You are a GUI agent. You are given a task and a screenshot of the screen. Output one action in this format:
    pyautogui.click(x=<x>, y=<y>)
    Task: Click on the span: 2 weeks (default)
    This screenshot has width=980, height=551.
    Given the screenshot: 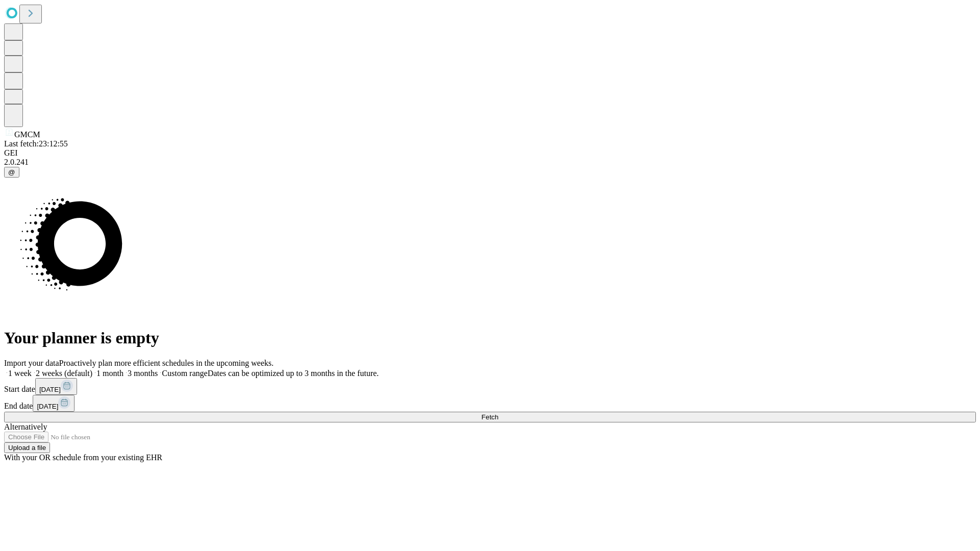 What is the action you would take?
    pyautogui.click(x=64, y=373)
    